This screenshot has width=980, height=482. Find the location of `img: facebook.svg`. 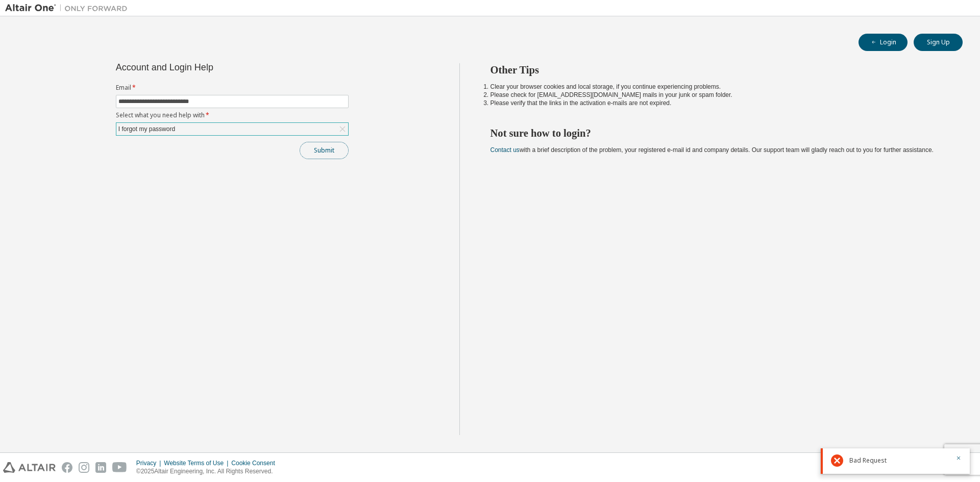

img: facebook.svg is located at coordinates (67, 468).